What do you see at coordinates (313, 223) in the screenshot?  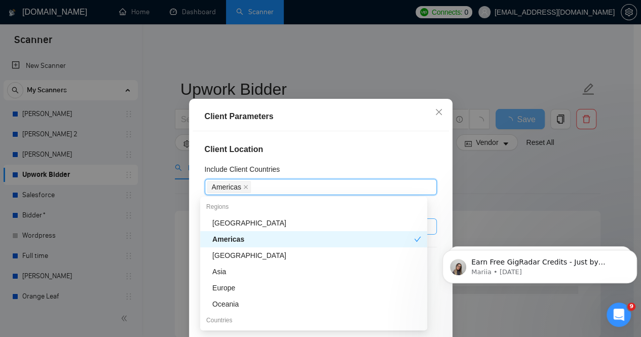 I see `div: Africa` at bounding box center [313, 223].